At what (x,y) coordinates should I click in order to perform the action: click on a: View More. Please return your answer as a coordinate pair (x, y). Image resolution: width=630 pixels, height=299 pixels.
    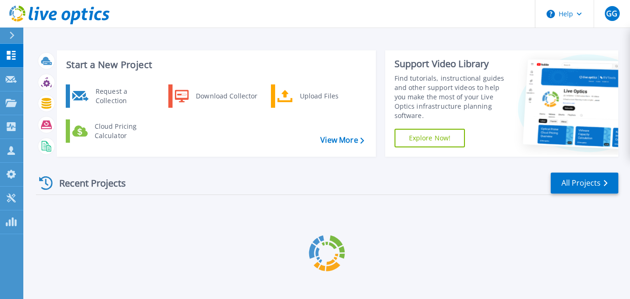
    Looking at the image, I should click on (342, 140).